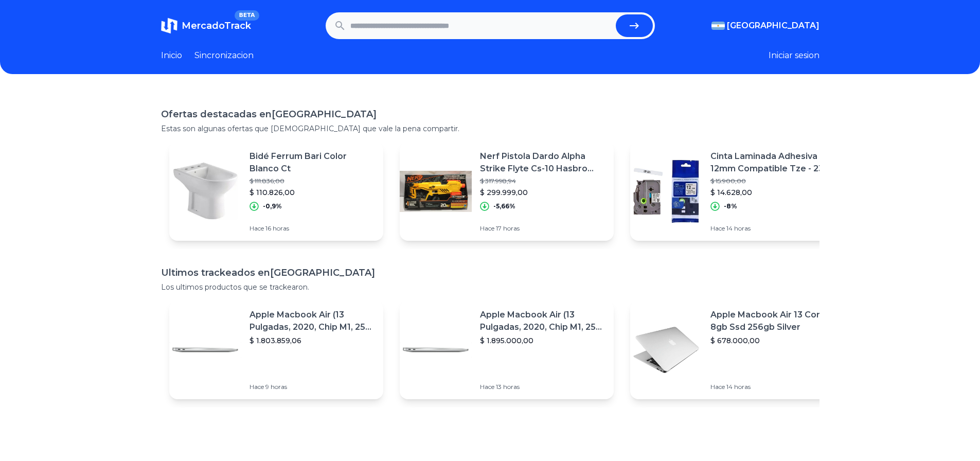 This screenshot has height=461, width=980. What do you see at coordinates (247, 15) in the screenshot?
I see `span: BETA` at bounding box center [247, 15].